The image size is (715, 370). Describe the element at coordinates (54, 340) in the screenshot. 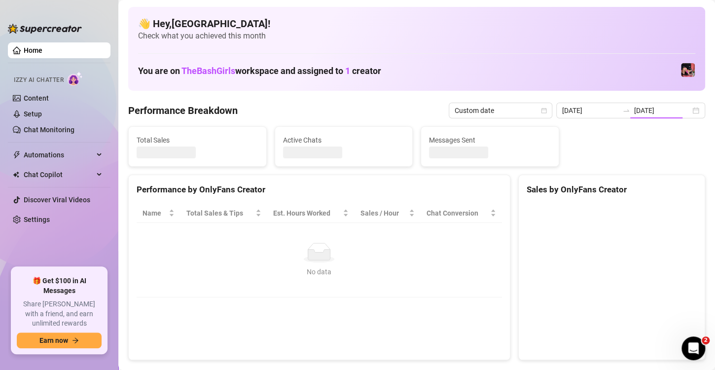

I see `span: Earn now` at that location.